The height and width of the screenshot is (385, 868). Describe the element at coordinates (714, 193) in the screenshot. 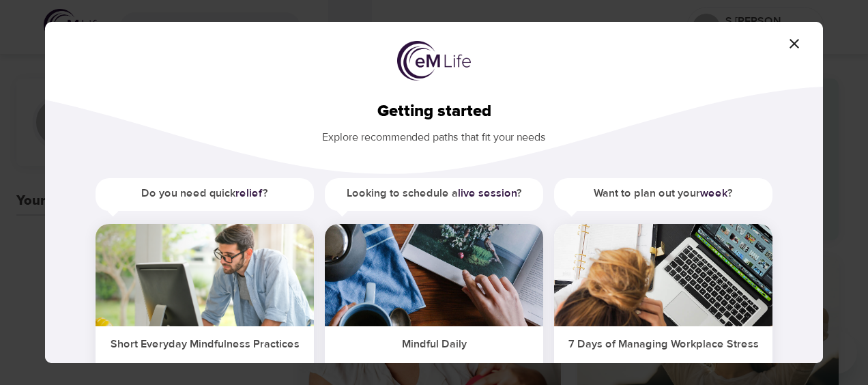

I see `a: week` at that location.